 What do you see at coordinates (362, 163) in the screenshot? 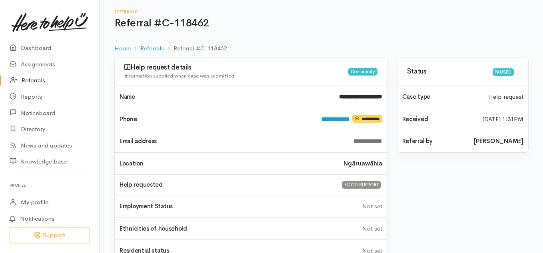
I see `b: Ngāruawāhia` at bounding box center [362, 163].